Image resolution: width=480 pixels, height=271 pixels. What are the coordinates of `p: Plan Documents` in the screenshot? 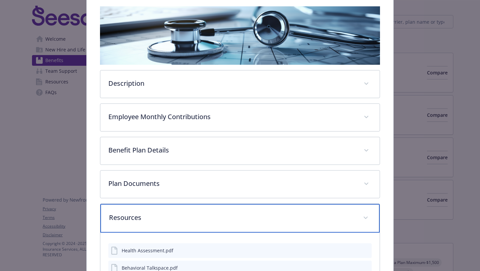 It's located at (232, 184).